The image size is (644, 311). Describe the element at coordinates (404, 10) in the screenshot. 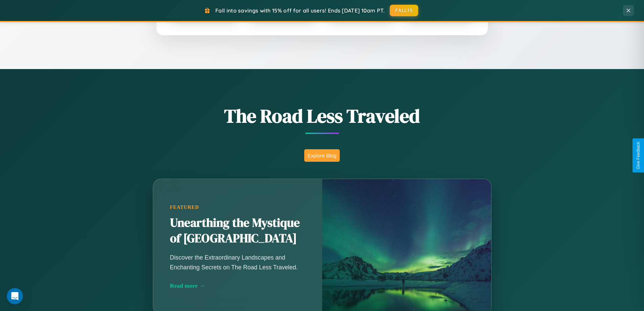

I see `button: FALL15` at that location.